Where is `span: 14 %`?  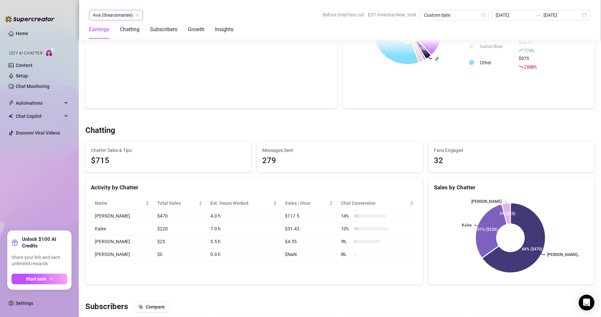
span: 14 % is located at coordinates (346, 216).